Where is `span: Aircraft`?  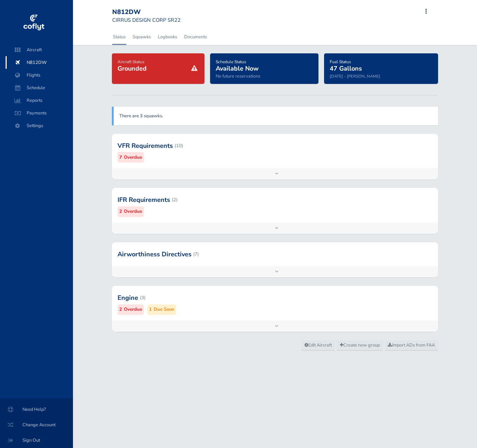 span: Aircraft is located at coordinates (39, 50).